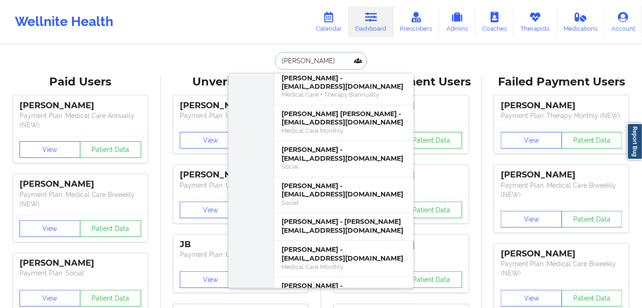 The image size is (642, 308). What do you see at coordinates (634, 141) in the screenshot?
I see `a: Report Bug` at bounding box center [634, 141].